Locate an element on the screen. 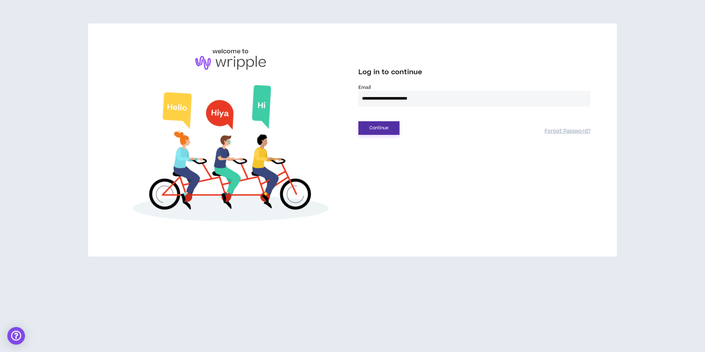  span: Log in to continue is located at coordinates (390, 72).